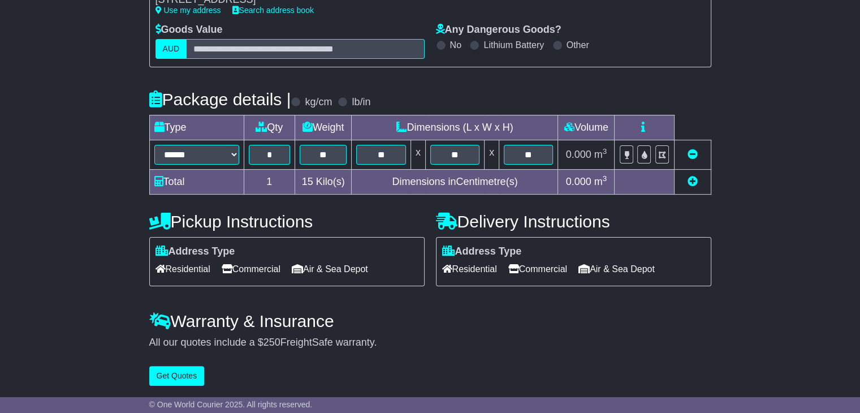  What do you see at coordinates (188, 10) in the screenshot?
I see `a: Use my address` at bounding box center [188, 10].